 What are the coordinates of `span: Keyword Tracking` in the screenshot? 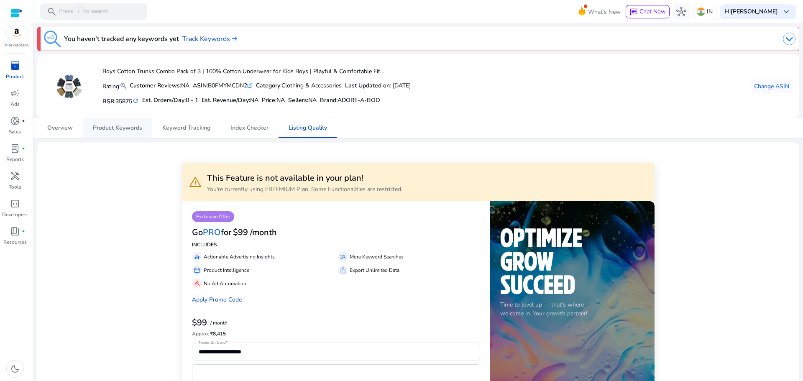 It's located at (186, 128).